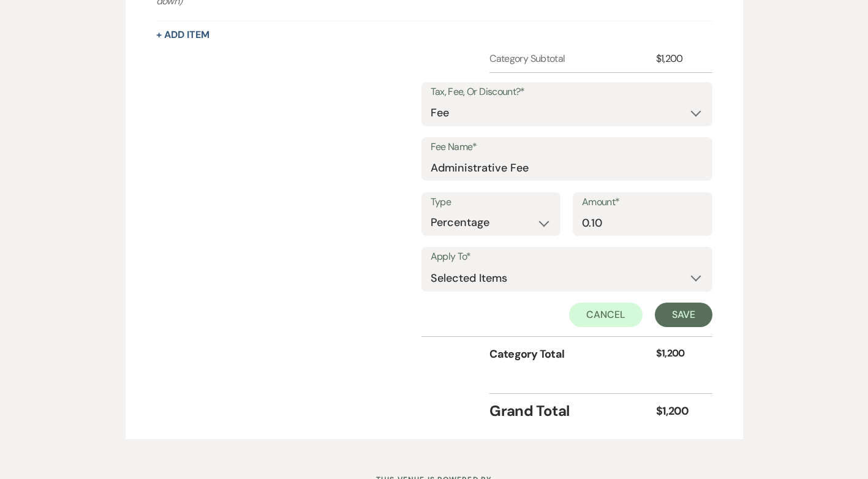 The width and height of the screenshot is (868, 479). Describe the element at coordinates (567, 257) in the screenshot. I see `label: Apply To*` at that location.